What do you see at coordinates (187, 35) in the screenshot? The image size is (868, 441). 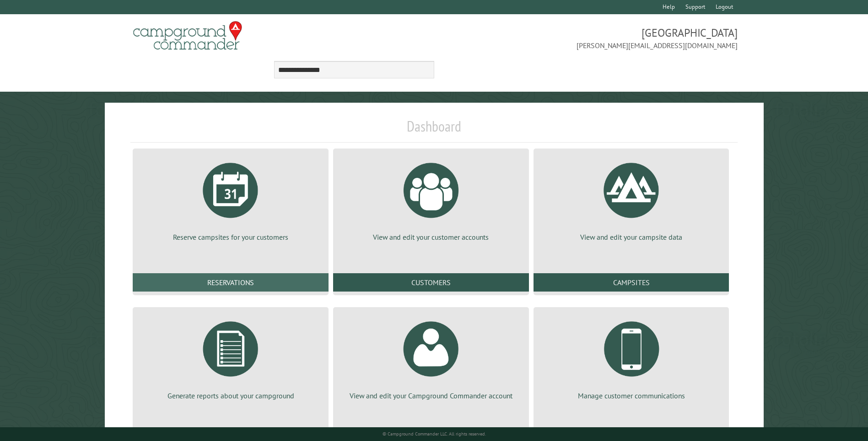 I see `img: Campground Commander` at bounding box center [187, 35].